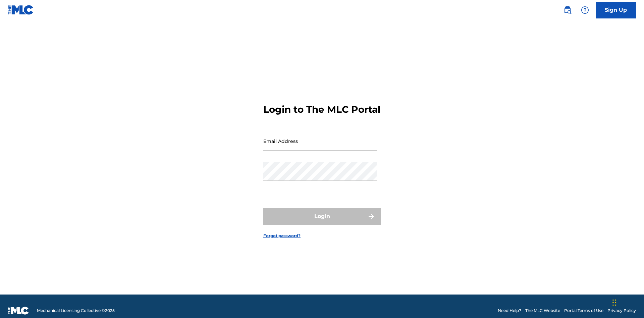 This screenshot has height=318, width=644. I want to click on span: Mechanical Licensing Collective © 2025, so click(76, 310).